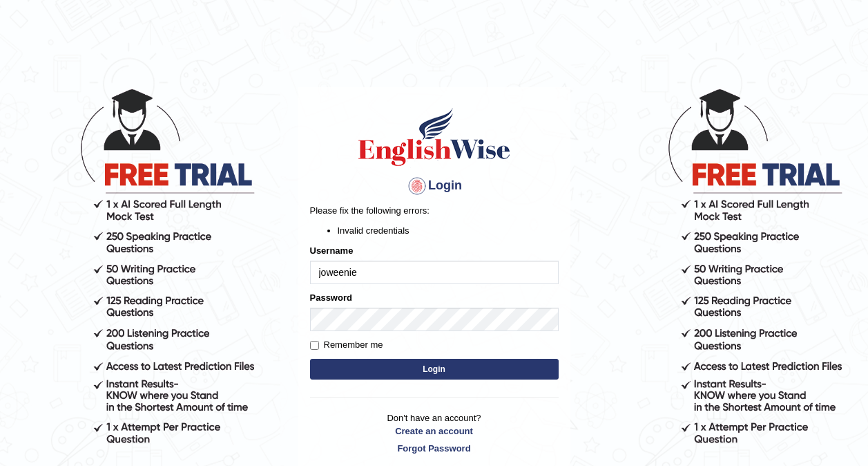  What do you see at coordinates (314, 345) in the screenshot?
I see `input: Remember me` at bounding box center [314, 345].